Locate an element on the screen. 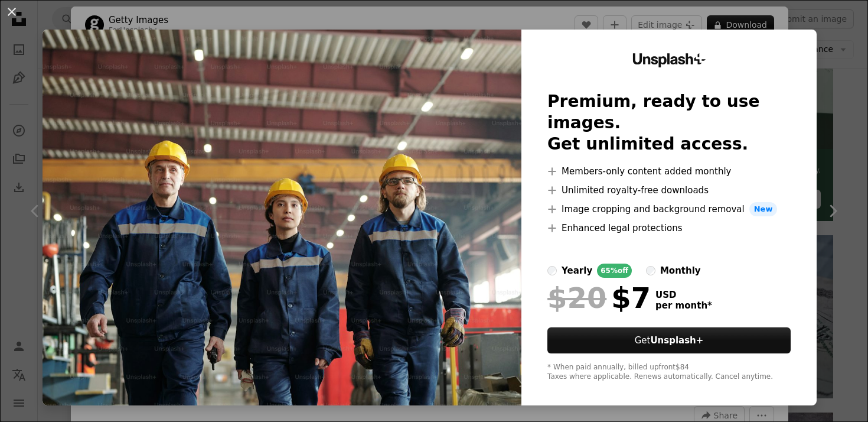 The height and width of the screenshot is (422, 868). div: 65% off is located at coordinates (614, 271).